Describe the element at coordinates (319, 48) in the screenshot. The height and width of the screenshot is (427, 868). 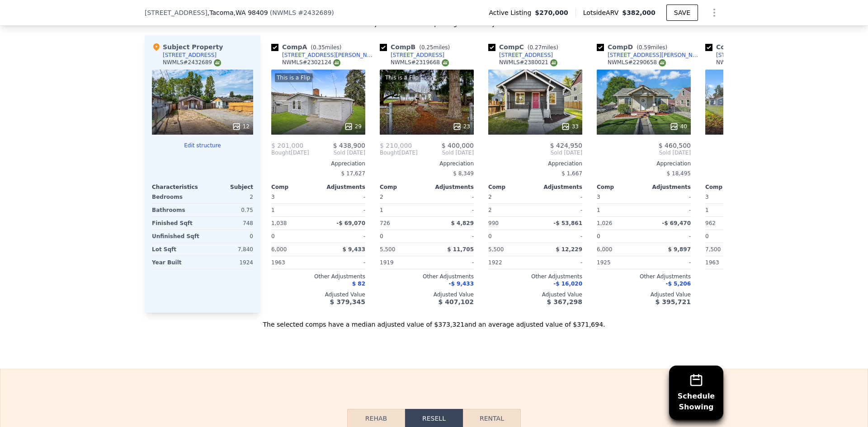
I see `span: 0.35` at that location.